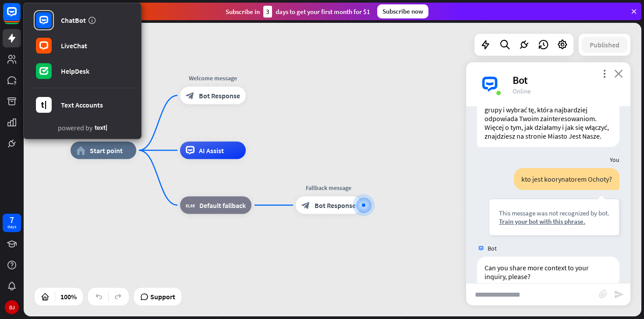 This screenshot has width=644, height=319. Describe the element at coordinates (554, 213) in the screenshot. I see `div: This message was not recognized by bot.` at that location.